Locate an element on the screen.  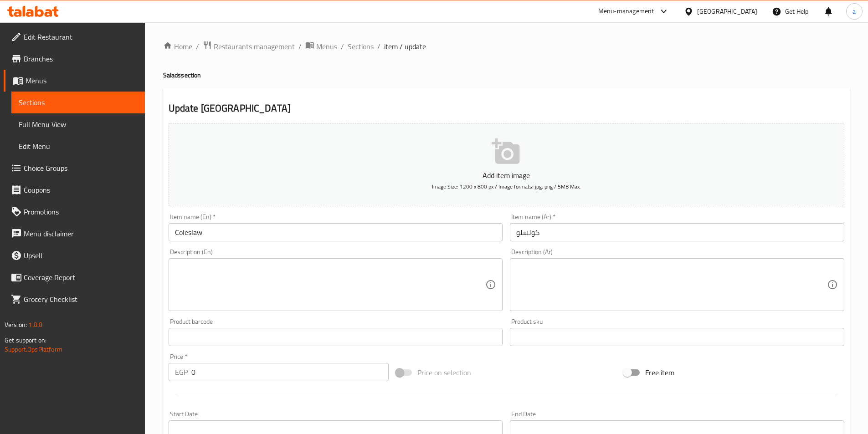
a: Upsell is located at coordinates (74, 256).